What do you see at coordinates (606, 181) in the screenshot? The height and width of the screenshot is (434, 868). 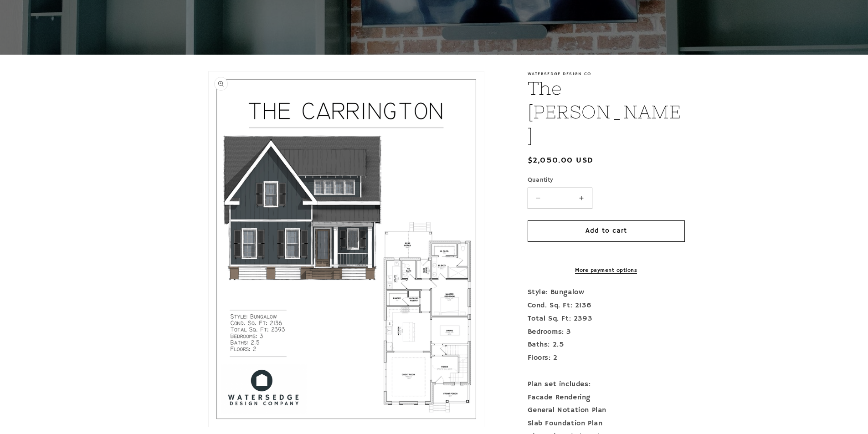 I see `label: Quantity` at bounding box center [606, 181].